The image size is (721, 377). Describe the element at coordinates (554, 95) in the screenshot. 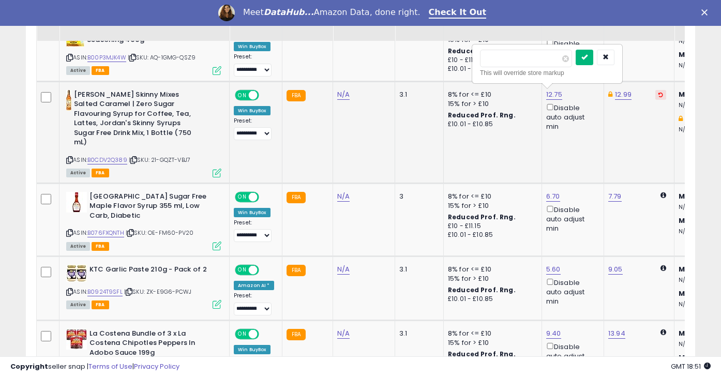

I see `a: 12.75` at that location.